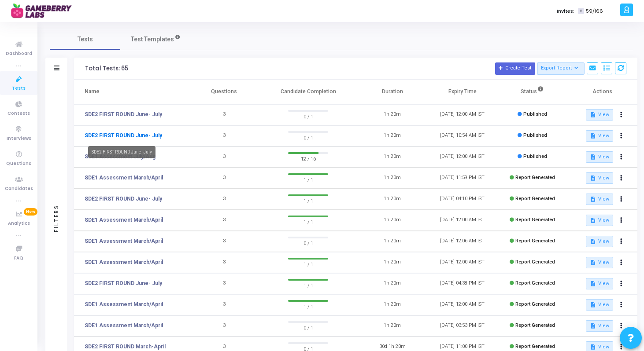  Describe the element at coordinates (602, 92) in the screenshot. I see `th: Actions` at that location.